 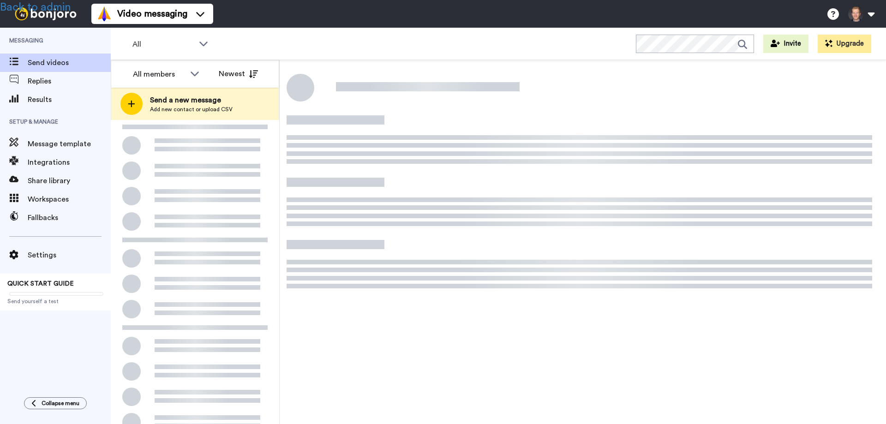 What do you see at coordinates (786, 44) in the screenshot?
I see `button: Invite` at bounding box center [786, 44].